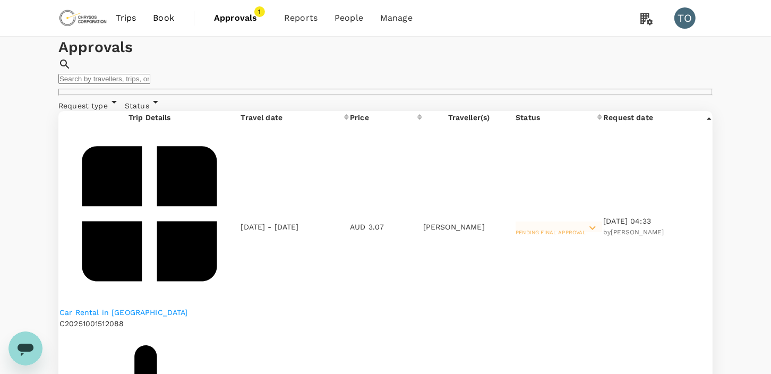  I want to click on div: TO, so click(685, 18).